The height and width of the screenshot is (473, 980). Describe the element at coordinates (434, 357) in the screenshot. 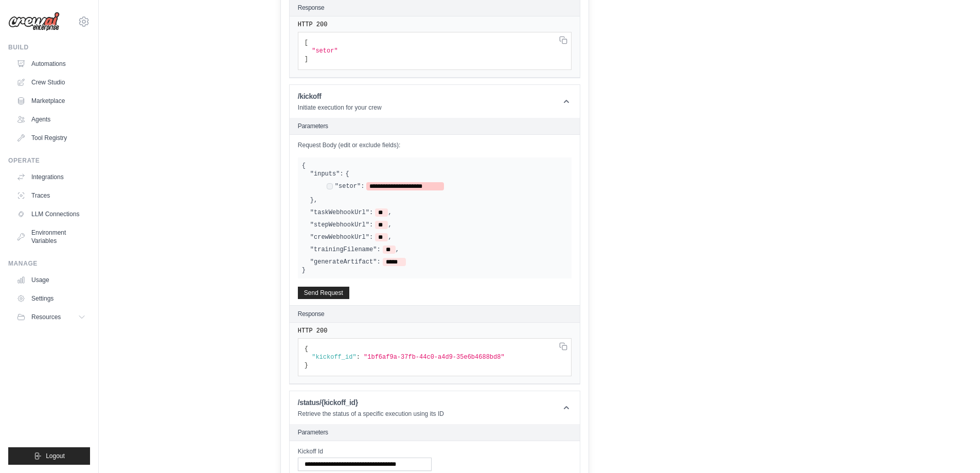

I see `span: "1bf6af9a-37fb-44c0-a4d9-35e6b4688bd8"` at that location.